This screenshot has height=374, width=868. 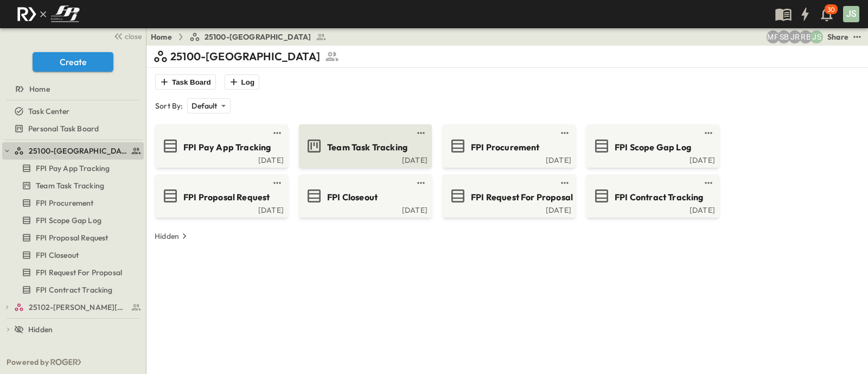 I want to click on div: JS, so click(x=851, y=14).